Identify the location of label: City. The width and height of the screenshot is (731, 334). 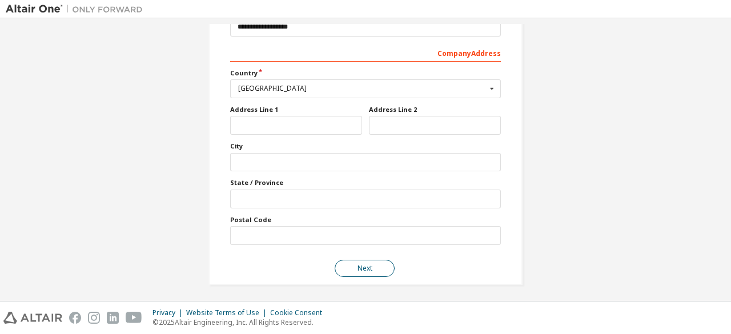
(366, 146).